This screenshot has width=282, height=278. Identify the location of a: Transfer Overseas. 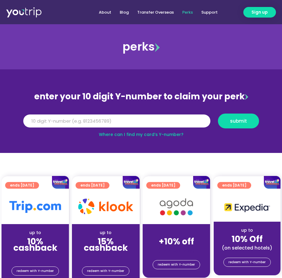
(156, 12).